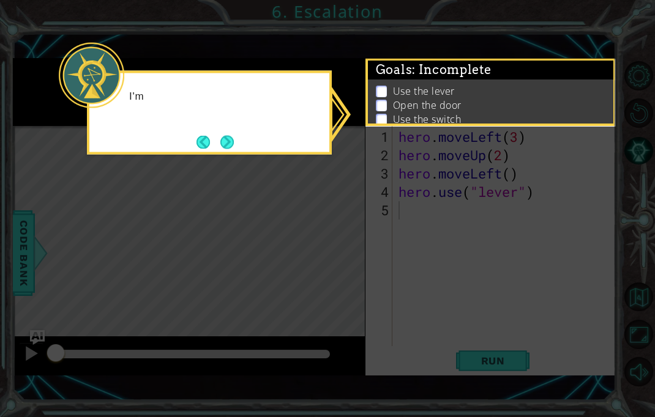 Image resolution: width=655 pixels, height=417 pixels. Describe the element at coordinates (451, 70) in the screenshot. I see `span: : Incomplete` at that location.